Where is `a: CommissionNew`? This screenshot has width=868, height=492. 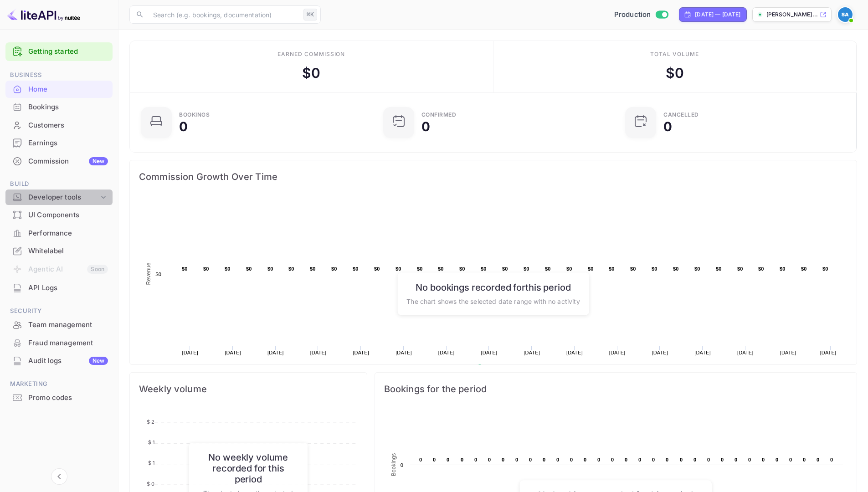
a: CommissionNew is located at coordinates (59, 161).